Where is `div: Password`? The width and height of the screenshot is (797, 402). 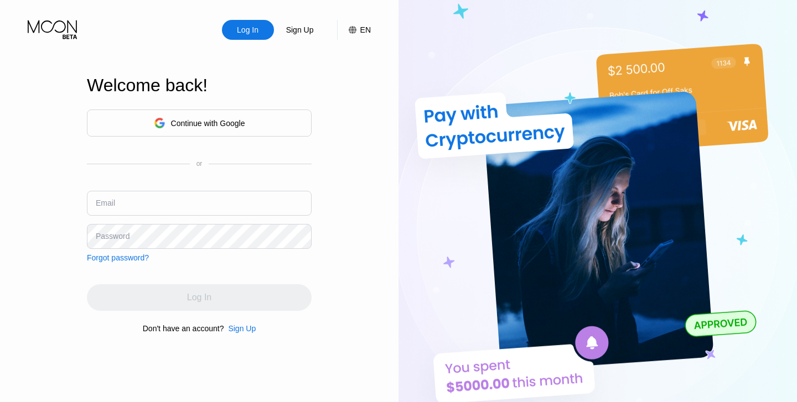
div: Password is located at coordinates (112, 236).